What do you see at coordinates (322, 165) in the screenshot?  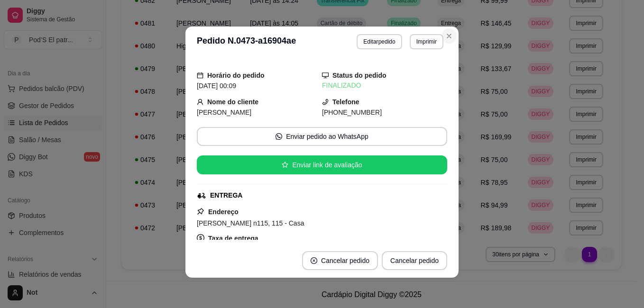 I see `button: starEnviar link de avaliação` at bounding box center [322, 165].